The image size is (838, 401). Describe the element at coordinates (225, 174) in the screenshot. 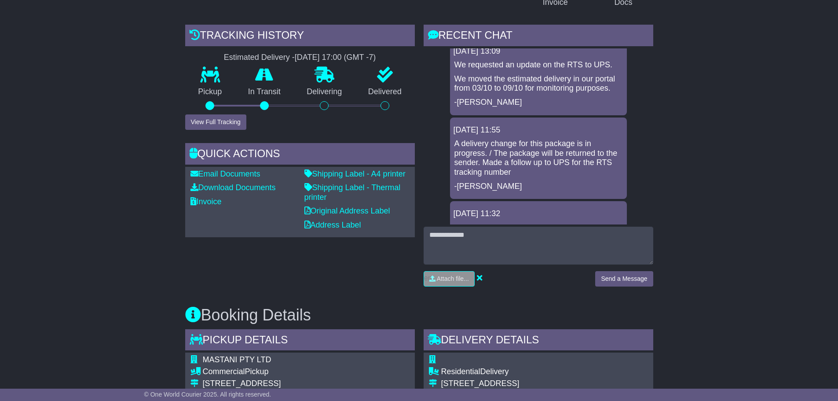

I see `a: Email Documents` at that location.